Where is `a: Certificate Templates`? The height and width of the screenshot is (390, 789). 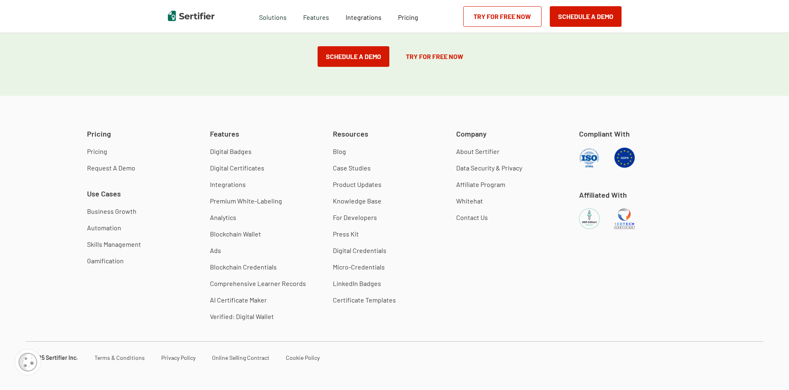
a: Certificate Templates is located at coordinates (364, 300).